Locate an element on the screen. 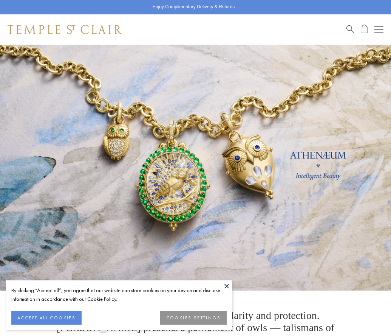  a: Open Shopping Bag is located at coordinates (364, 29).